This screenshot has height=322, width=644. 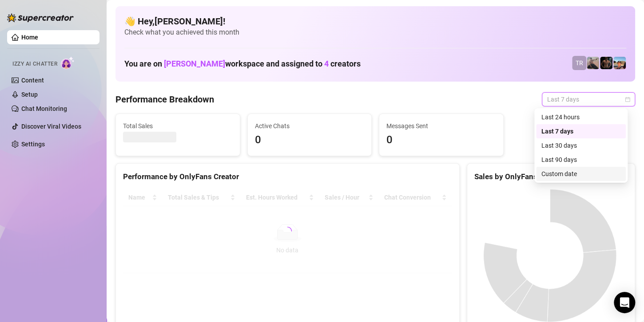 I want to click on a: Content, so click(x=33, y=80).